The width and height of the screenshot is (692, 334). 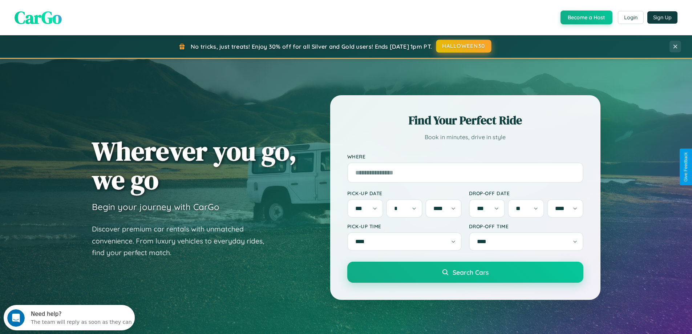 What do you see at coordinates (194, 165) in the screenshot?
I see `h1: Wherever you go, we go` at bounding box center [194, 165].